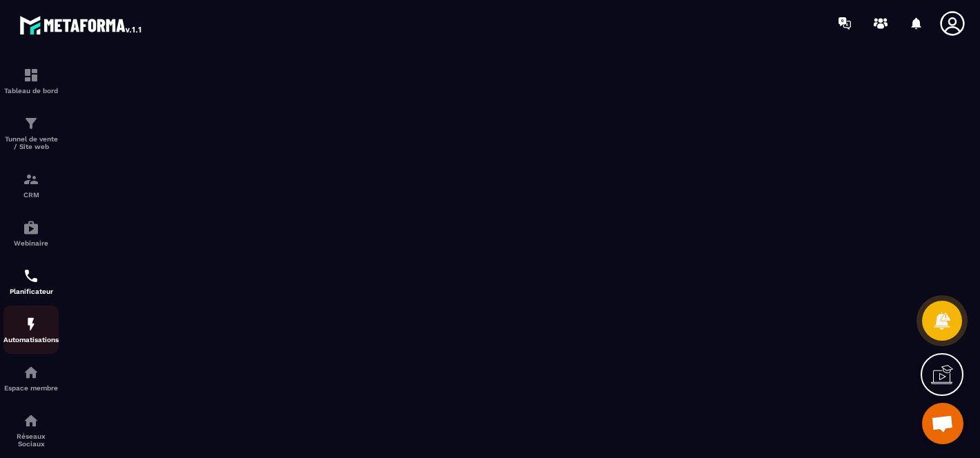  What do you see at coordinates (31, 195) in the screenshot?
I see `p: CRM` at bounding box center [31, 195].